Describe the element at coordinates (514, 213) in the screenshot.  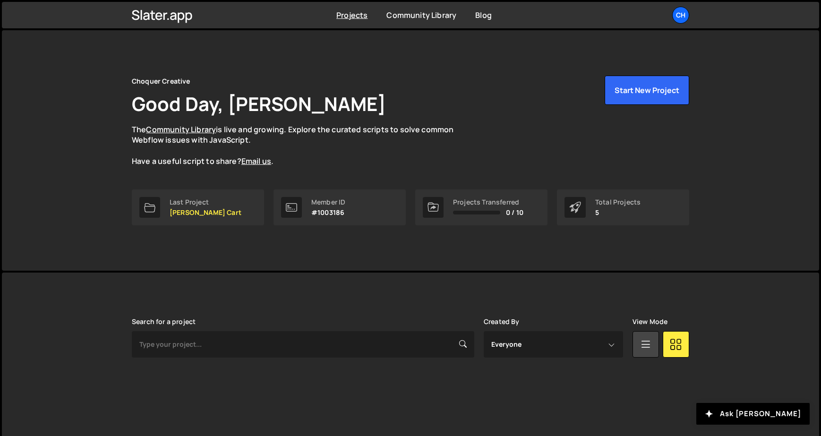
I see `span: 0 / 10` at that location.